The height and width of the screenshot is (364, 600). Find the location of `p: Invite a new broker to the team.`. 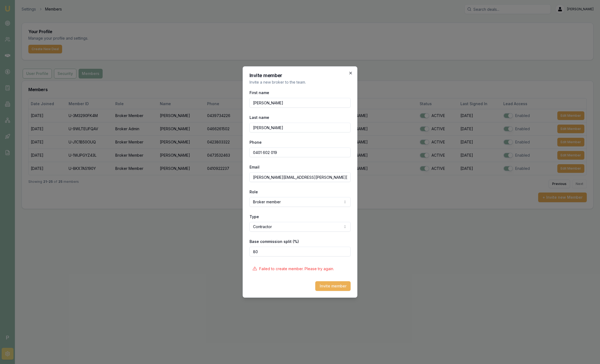

p: Invite a new broker to the team. is located at coordinates (300, 82).